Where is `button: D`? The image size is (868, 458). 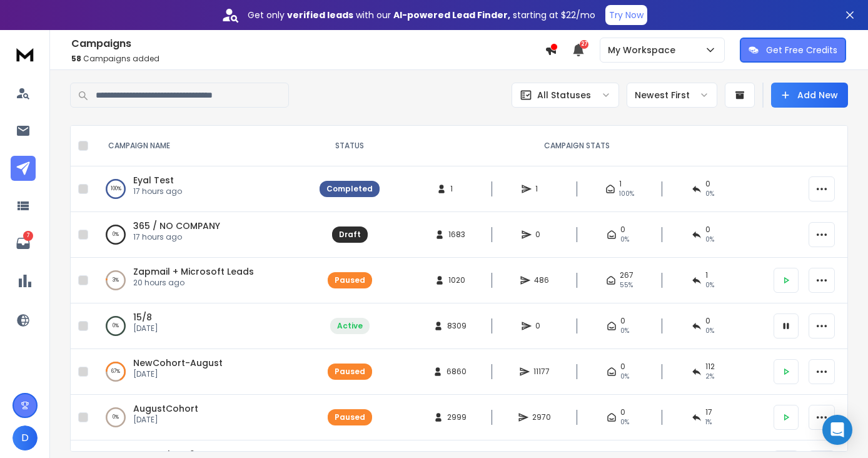
button: D is located at coordinates (25, 438).